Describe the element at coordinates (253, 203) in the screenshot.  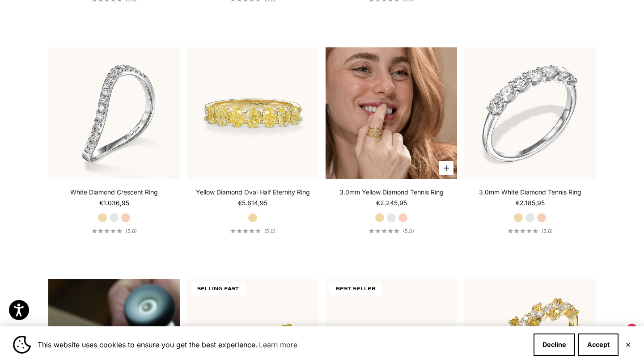
I see `sale-price: €5.614,95` at that location.